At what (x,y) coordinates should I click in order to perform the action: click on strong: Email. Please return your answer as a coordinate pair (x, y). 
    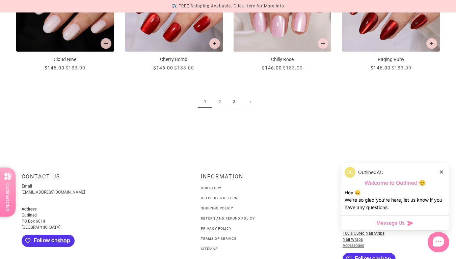
    Looking at the image, I should click on (27, 186).